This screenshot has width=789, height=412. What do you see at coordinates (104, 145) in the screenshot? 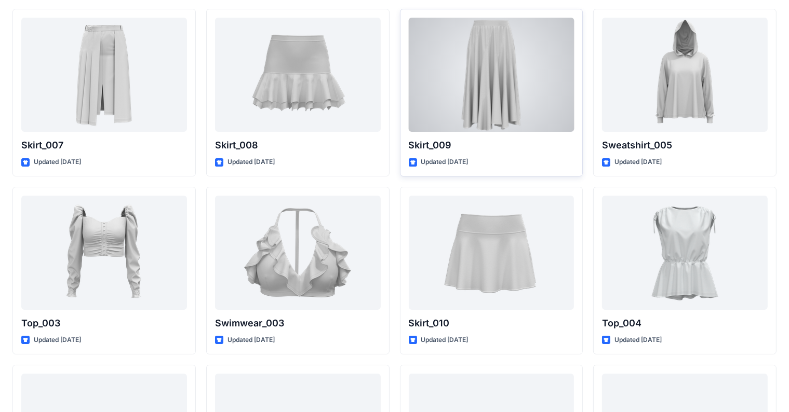
I see `p: Skirt_007` at bounding box center [104, 145].